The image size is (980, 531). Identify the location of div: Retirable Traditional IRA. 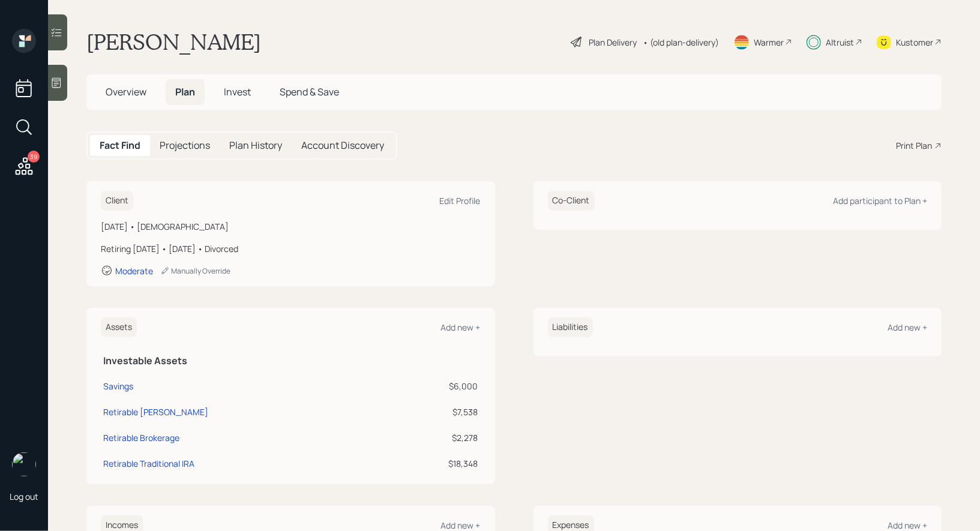
(149, 464).